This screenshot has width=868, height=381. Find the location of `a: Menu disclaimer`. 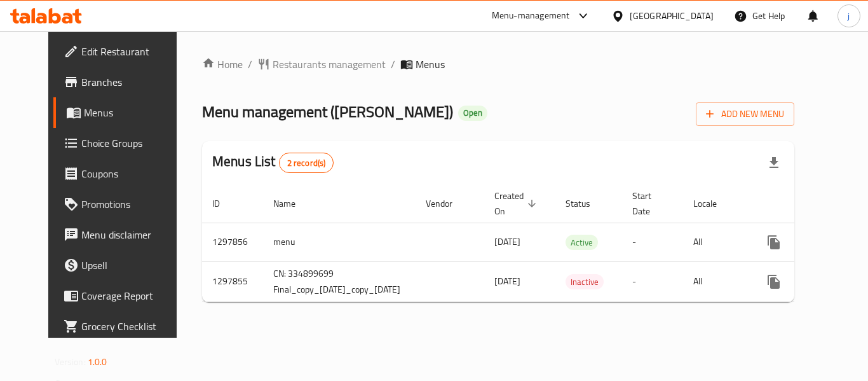

a: Menu disclaimer is located at coordinates (123, 235).